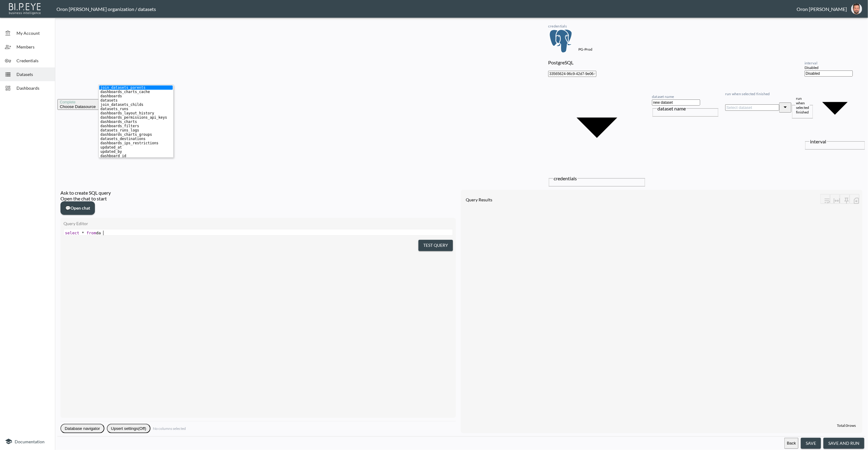  I want to click on span: da, so click(83, 233).